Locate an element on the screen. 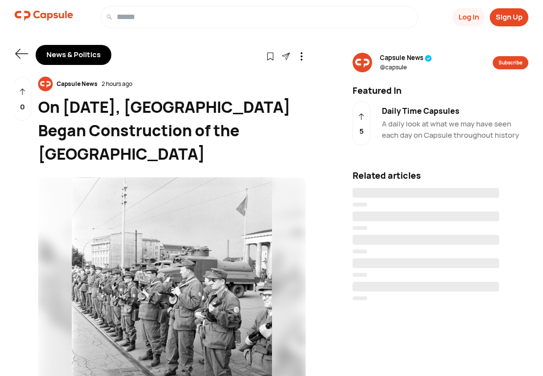 The image size is (543, 376). div: News & Politics is located at coordinates (73, 55).